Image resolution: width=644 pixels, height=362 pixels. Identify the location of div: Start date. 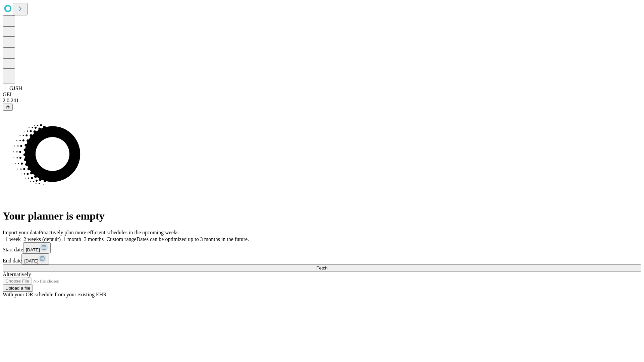
(322, 248).